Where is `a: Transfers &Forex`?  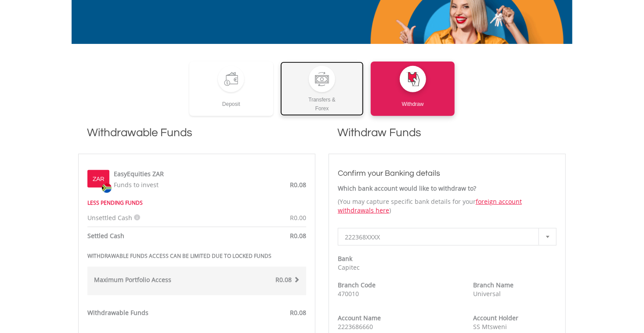
a: Transfers &Forex is located at coordinates (322, 89).